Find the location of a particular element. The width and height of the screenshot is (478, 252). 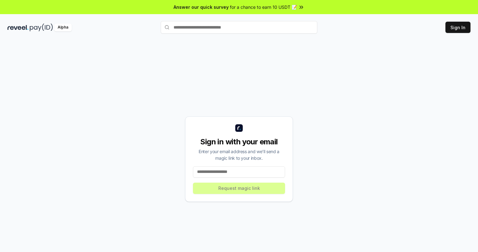

div: Enter your email address and we’ll send a magic link to your inbox. is located at coordinates (239, 155).